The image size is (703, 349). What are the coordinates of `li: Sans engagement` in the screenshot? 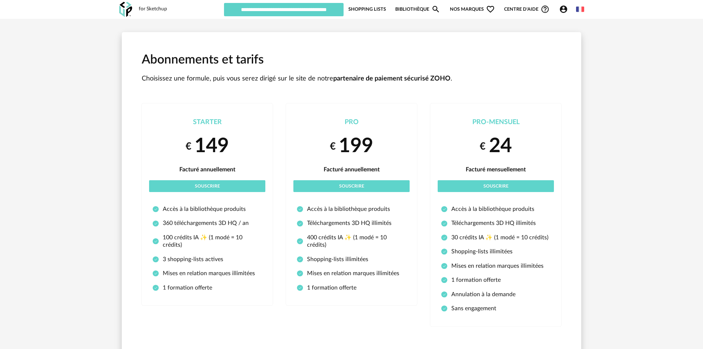 It's located at (496, 308).